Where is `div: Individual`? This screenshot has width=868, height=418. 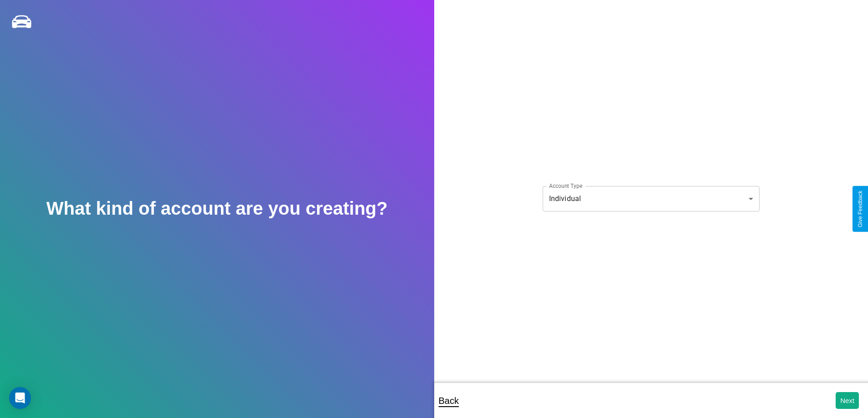 div: Individual is located at coordinates (651, 199).